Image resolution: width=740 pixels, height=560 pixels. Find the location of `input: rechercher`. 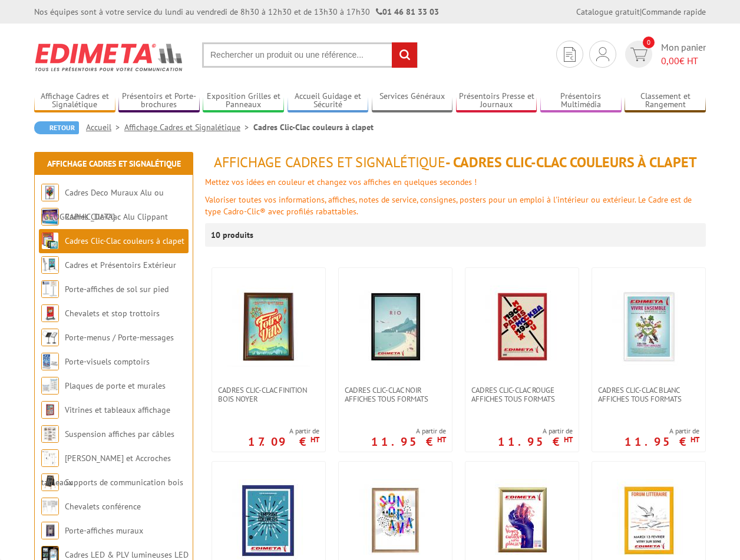

input: rechercher is located at coordinates (404, 55).